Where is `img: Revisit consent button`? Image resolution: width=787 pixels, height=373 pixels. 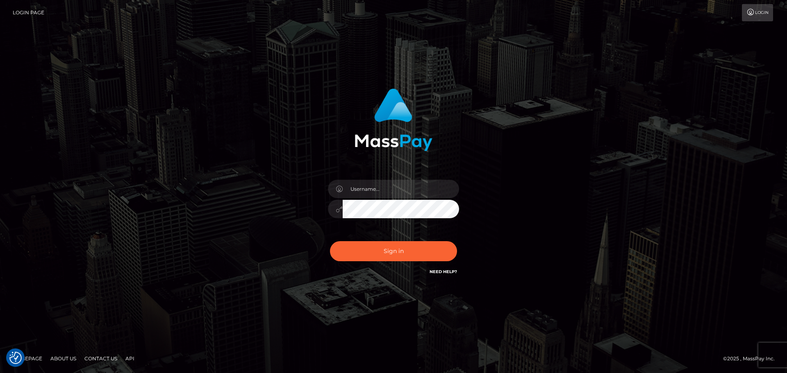 img: Revisit consent button is located at coordinates (16, 358).